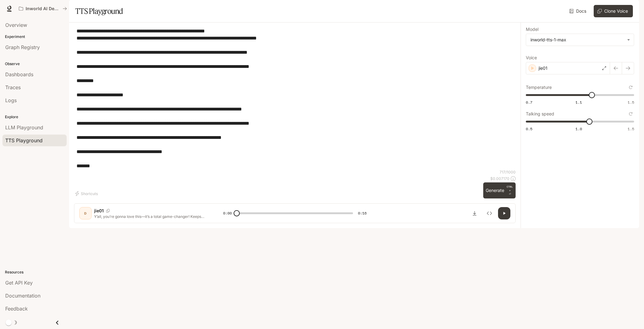  Describe the element at coordinates (43, 9) in the screenshot. I see `p: Inworld AI Demos` at that location.